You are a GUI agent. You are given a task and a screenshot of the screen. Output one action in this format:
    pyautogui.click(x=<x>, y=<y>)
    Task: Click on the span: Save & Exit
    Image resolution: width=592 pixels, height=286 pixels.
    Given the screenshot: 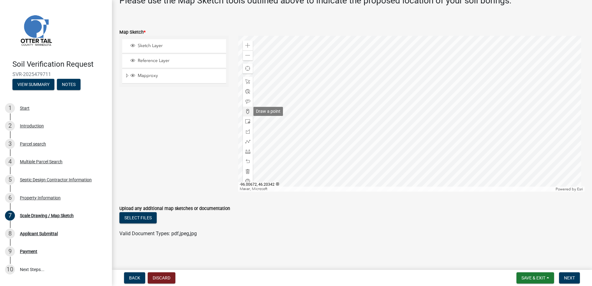 What is the action you would take?
    pyautogui.click(x=534, y=278)
    